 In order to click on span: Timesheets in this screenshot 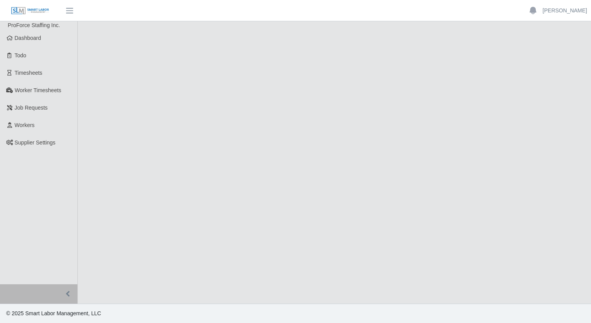, I will do `click(29, 73)`.